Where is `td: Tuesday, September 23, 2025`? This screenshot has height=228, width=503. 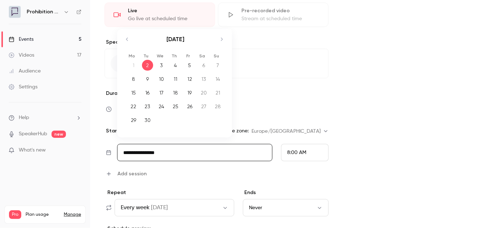 td: Tuesday, September 23, 2025 is located at coordinates (147, 106).